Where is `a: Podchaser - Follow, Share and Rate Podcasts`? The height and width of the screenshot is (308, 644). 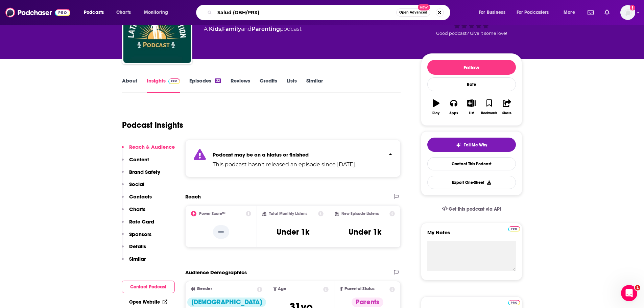 a: Podchaser - Follow, Share and Rate Podcasts is located at coordinates (38, 12).